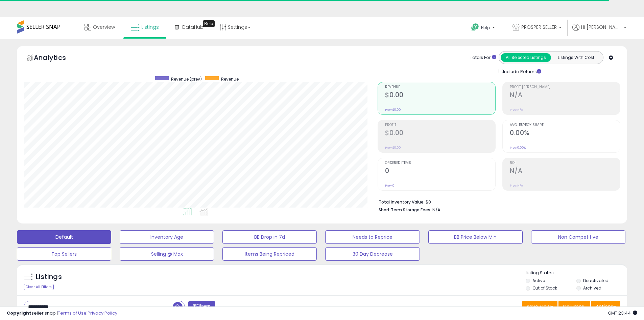 The width and height of the screenshot is (644, 320). Describe the element at coordinates (484, 28) in the screenshot. I see `a: Help` at that location.